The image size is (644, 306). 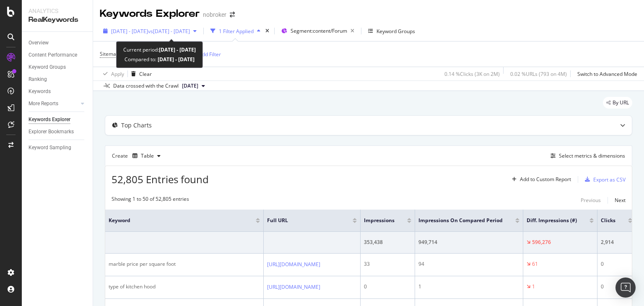 I want to click on div: Content Performance, so click(x=53, y=55).